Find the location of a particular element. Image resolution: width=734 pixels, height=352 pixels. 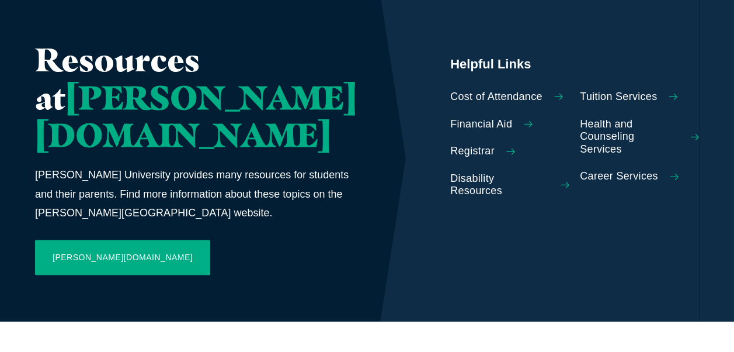

span: Tuition Services is located at coordinates (618, 97).